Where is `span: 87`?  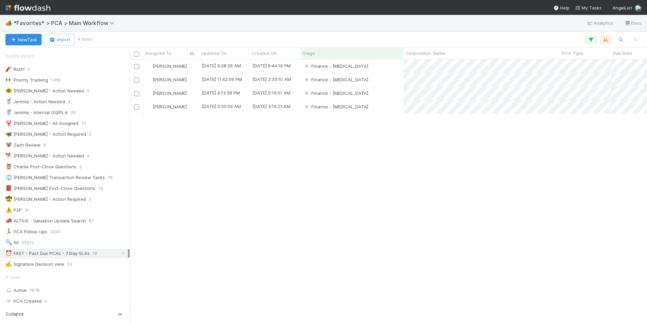
span: 87 is located at coordinates (91, 221).